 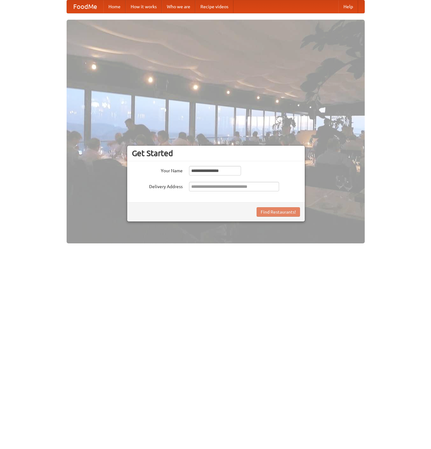 What do you see at coordinates (157, 170) in the screenshot?
I see `label: Your Name` at bounding box center [157, 170].